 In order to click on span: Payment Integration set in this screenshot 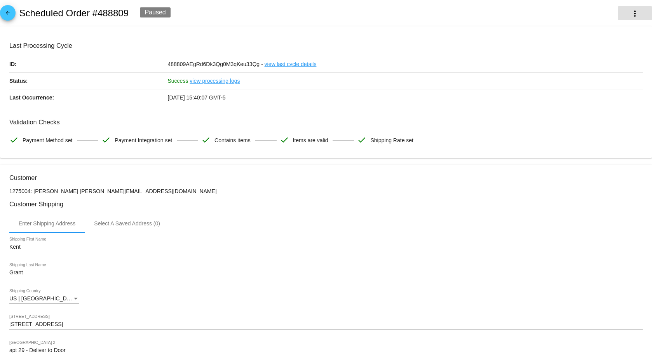, I will do `click(143, 140)`.